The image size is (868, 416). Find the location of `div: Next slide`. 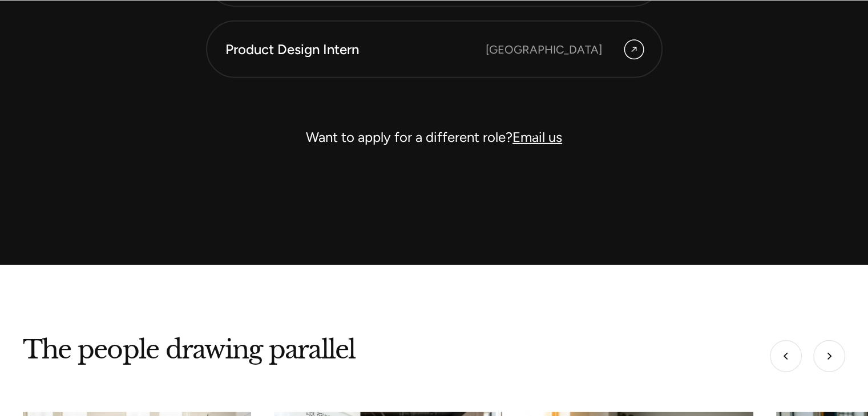

div: Next slide is located at coordinates (829, 356).